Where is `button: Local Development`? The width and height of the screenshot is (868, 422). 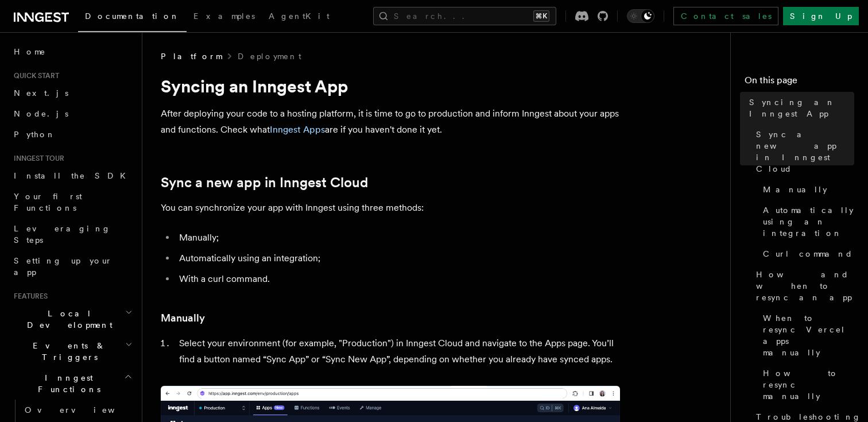 button: Local Development is located at coordinates (72, 319).